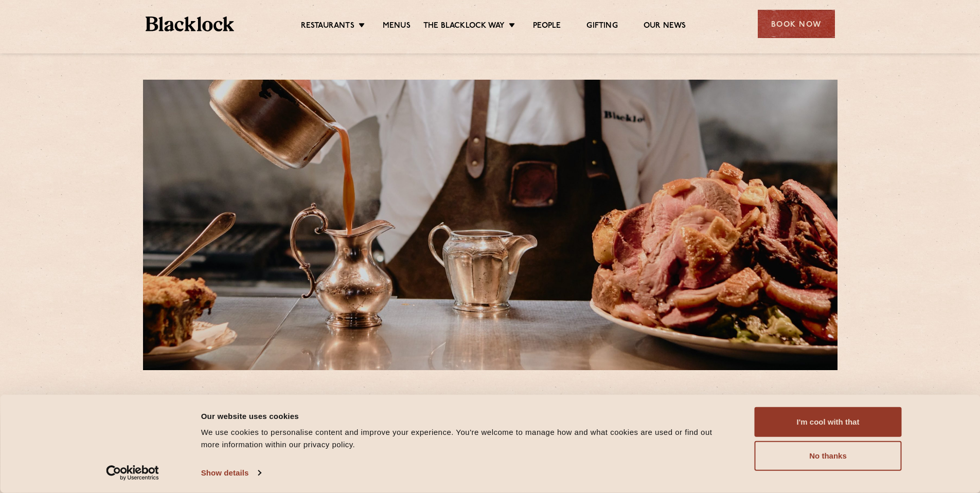 The height and width of the screenshot is (493, 980). What do you see at coordinates (327, 27) in the screenshot?
I see `a: Restaurants` at bounding box center [327, 27].